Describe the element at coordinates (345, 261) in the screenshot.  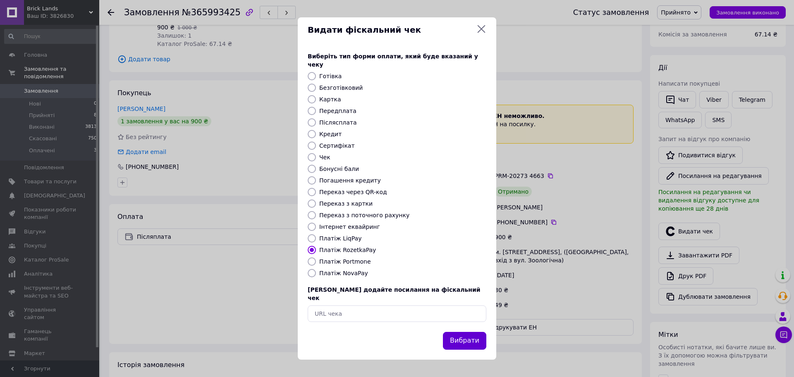
I see `label: Платіж Portmone` at that location.